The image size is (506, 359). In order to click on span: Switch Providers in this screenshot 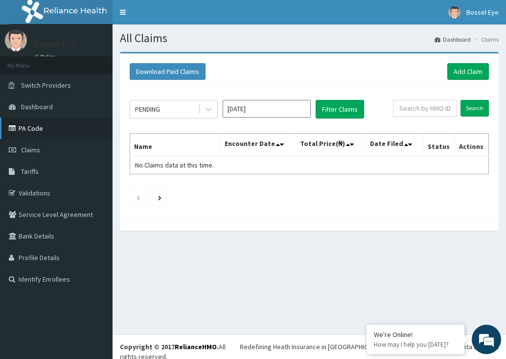, I will do `click(46, 85)`.